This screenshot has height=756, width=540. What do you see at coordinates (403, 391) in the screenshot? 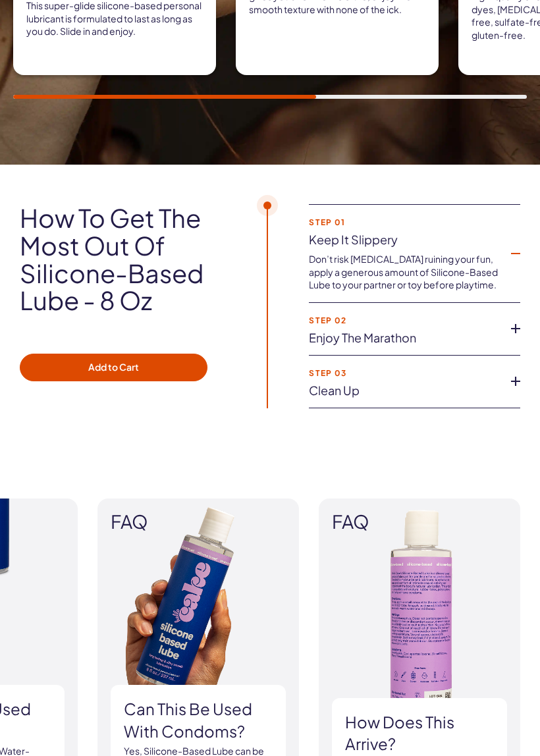
I see `a: Clean Up` at bounding box center [403, 391].